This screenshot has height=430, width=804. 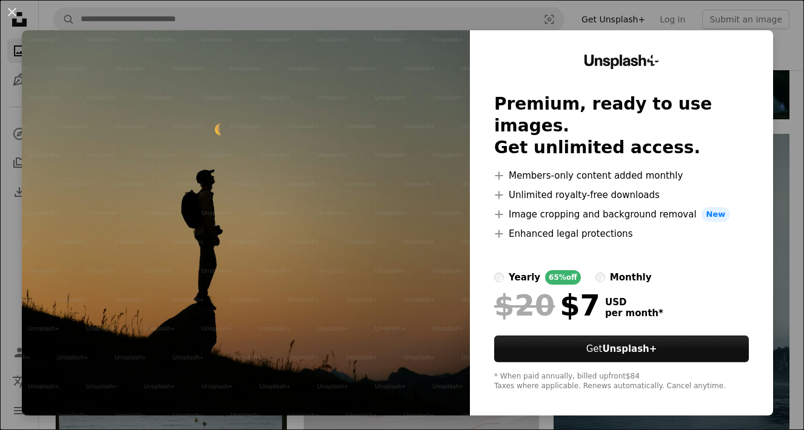 What do you see at coordinates (621, 382) in the screenshot?
I see `div: * When paid annually, billed upfront $84 Taxes where applicable. Renews automatically. Cancel any...` at bounding box center [621, 382].